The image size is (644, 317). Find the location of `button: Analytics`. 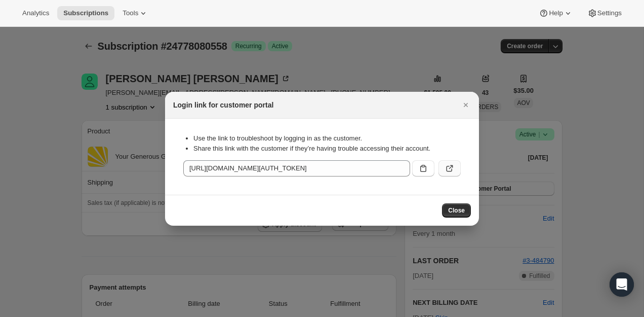

button: Analytics is located at coordinates (36, 13).